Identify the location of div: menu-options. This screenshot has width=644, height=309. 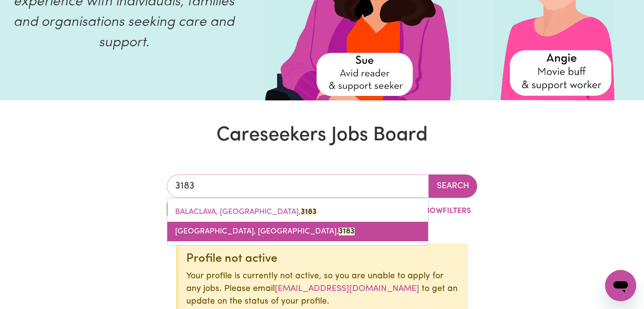
(297, 222).